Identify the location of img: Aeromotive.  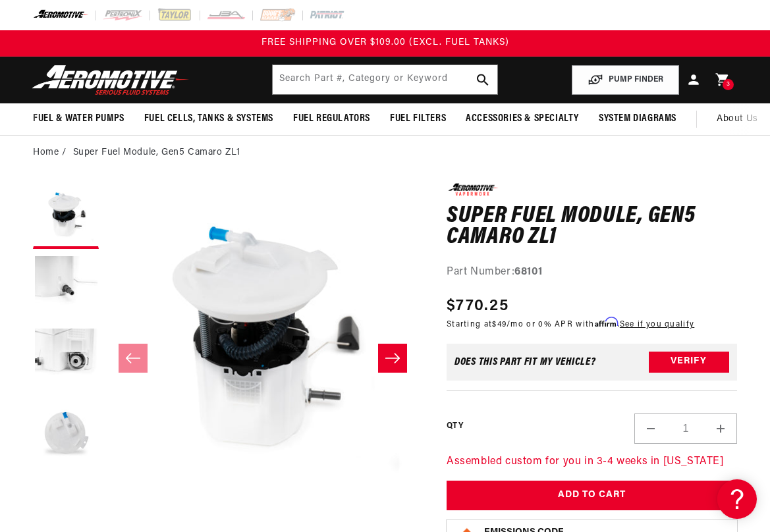
(110, 79).